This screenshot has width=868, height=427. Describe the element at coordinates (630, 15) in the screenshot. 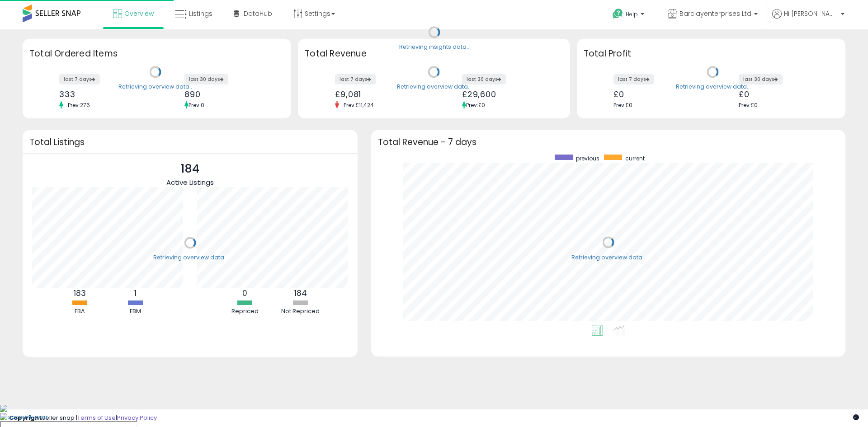

I see `a: Help` at that location.